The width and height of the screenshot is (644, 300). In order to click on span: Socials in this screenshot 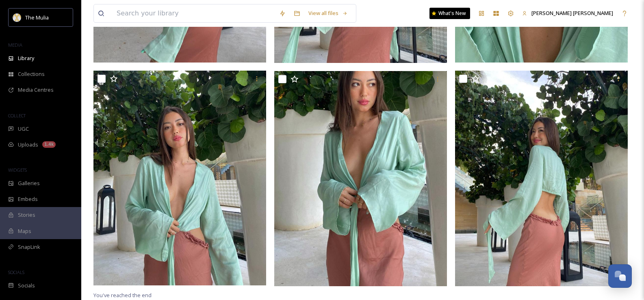, I will do `click(27, 285)`.